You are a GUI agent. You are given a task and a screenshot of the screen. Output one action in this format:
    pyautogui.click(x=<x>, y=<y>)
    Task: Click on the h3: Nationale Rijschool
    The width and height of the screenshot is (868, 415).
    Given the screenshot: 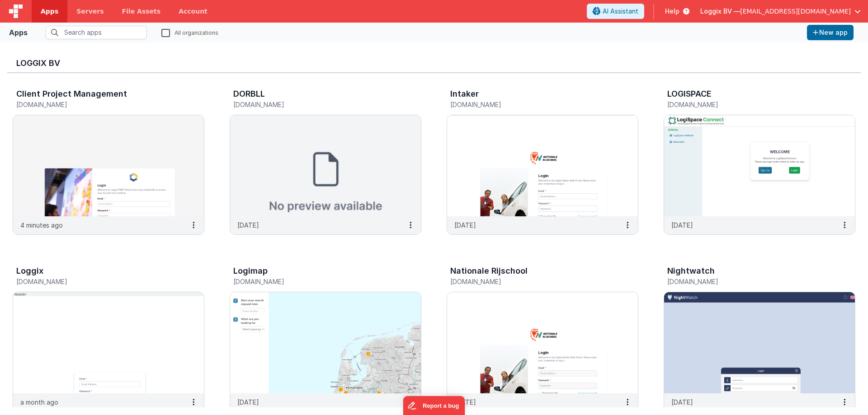 What is the action you would take?
    pyautogui.click(x=488, y=271)
    